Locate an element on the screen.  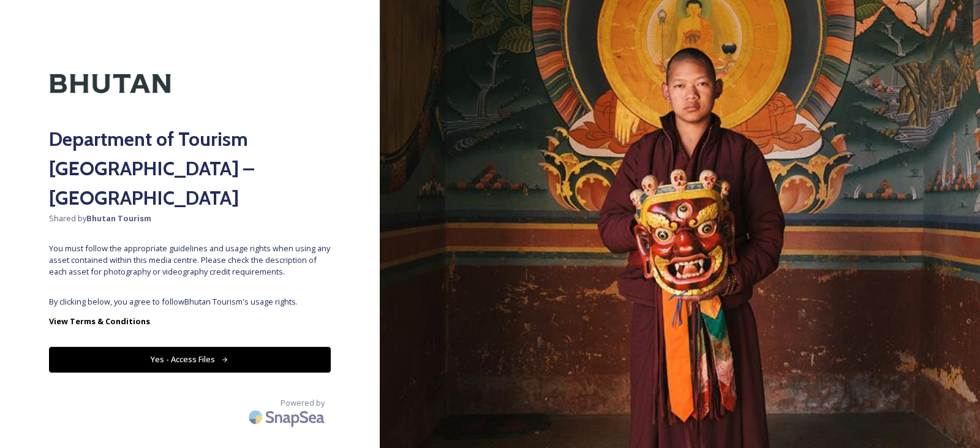
span: By clicking below, you agree to follow Bhutan Tourism 's usage rights. is located at coordinates (190, 301).